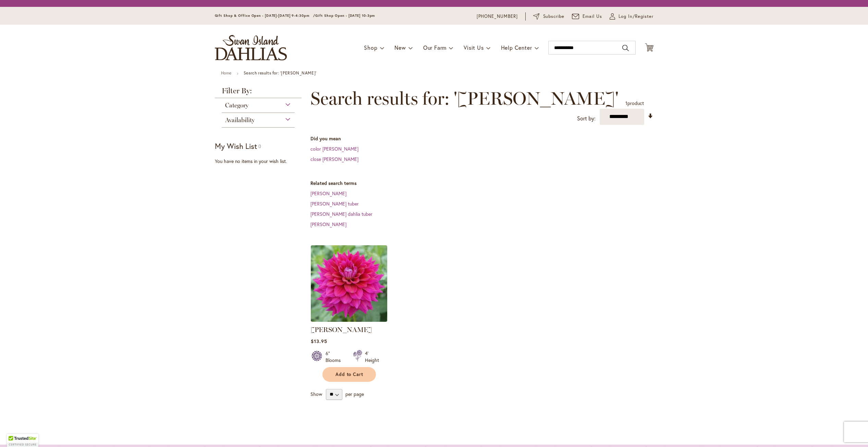 The width and height of the screenshot is (868, 447). Describe the element at coordinates (236, 146) in the screenshot. I see `strong: My Wish List` at that location.